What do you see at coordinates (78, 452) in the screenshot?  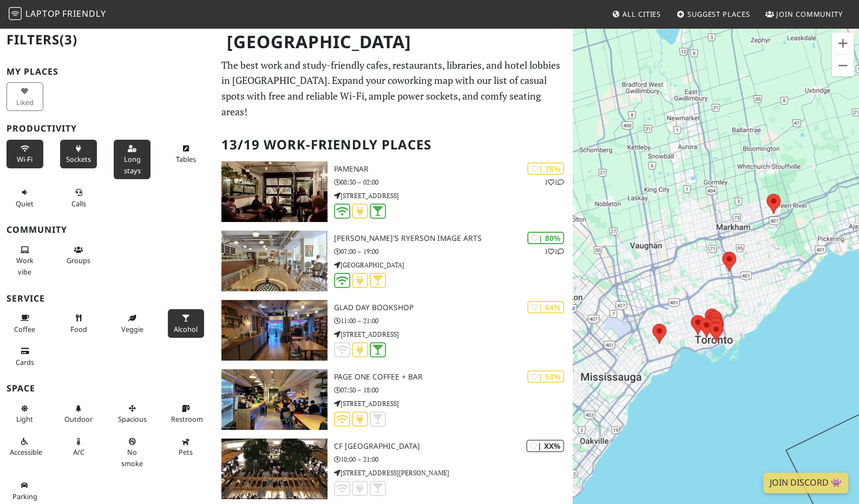 I see `span: Air conditioned` at bounding box center [78, 452].